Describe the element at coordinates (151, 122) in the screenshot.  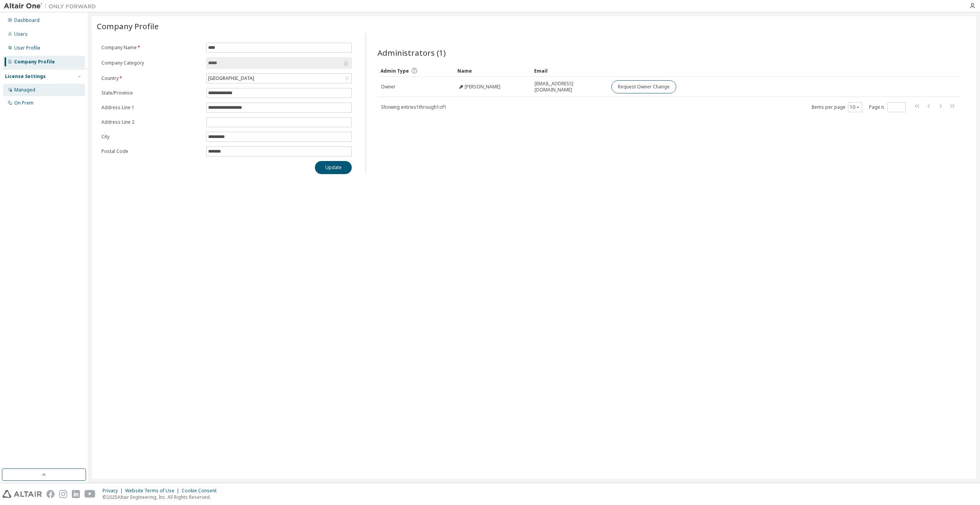
I see `label: Address Line 2` at that location.